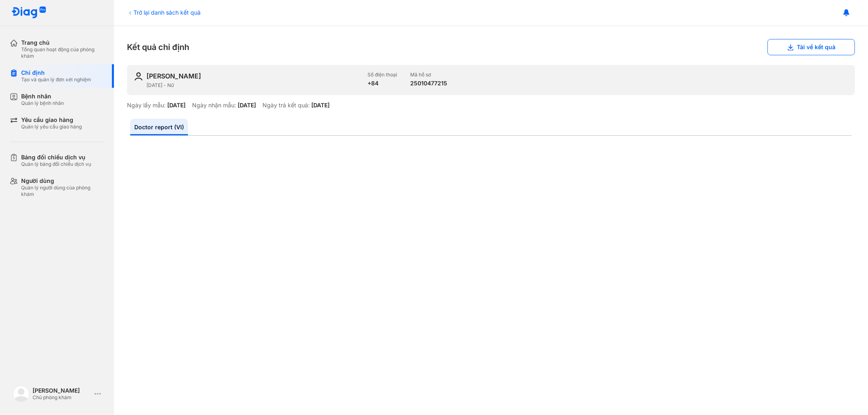  I want to click on div: 25010477215, so click(429, 84).